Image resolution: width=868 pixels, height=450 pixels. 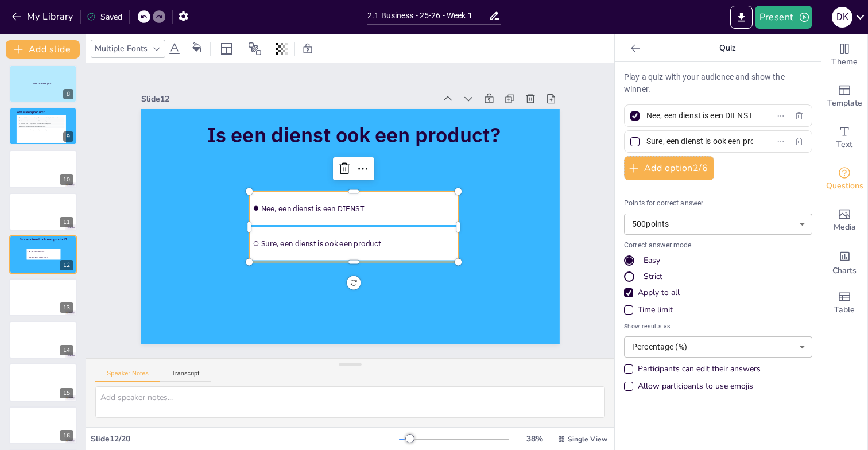 What do you see at coordinates (845, 227) in the screenshot?
I see `span: Media` at bounding box center [845, 227].